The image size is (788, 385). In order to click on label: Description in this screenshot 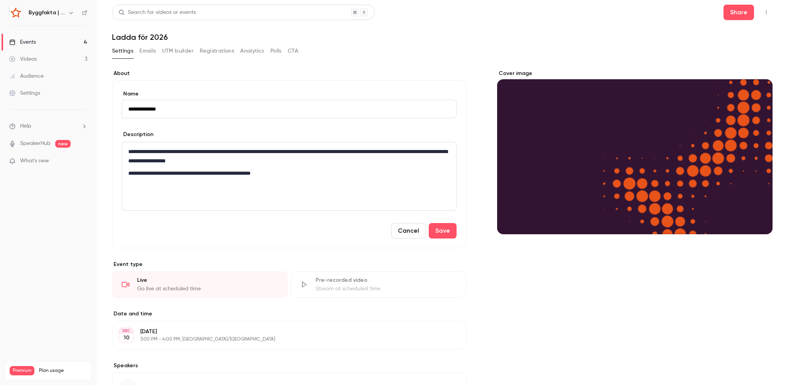, I will do `click(137, 134)`.